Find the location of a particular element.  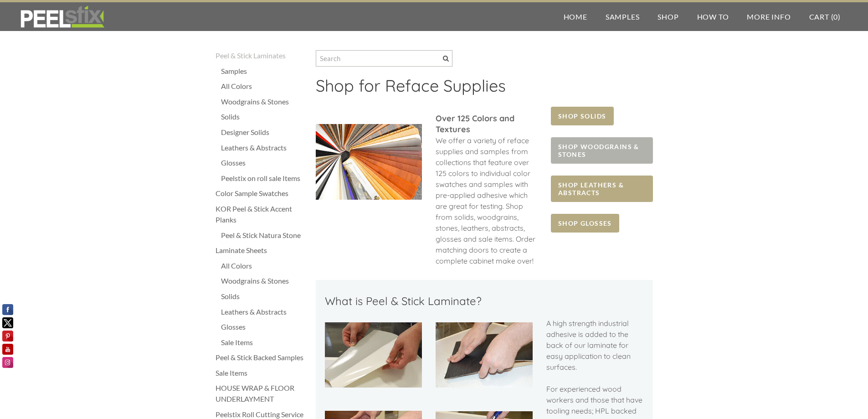

div: Peel & Stick Natura Stone is located at coordinates (264, 235).